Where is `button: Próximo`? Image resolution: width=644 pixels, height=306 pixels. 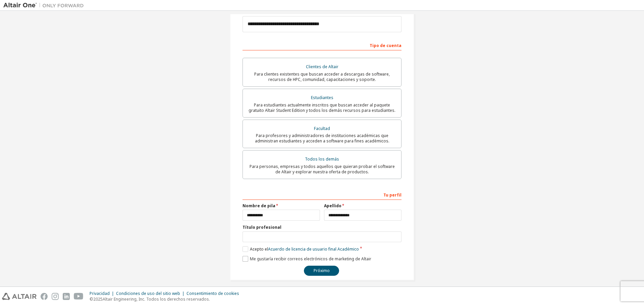
button: Próximo is located at coordinates (321, 270).